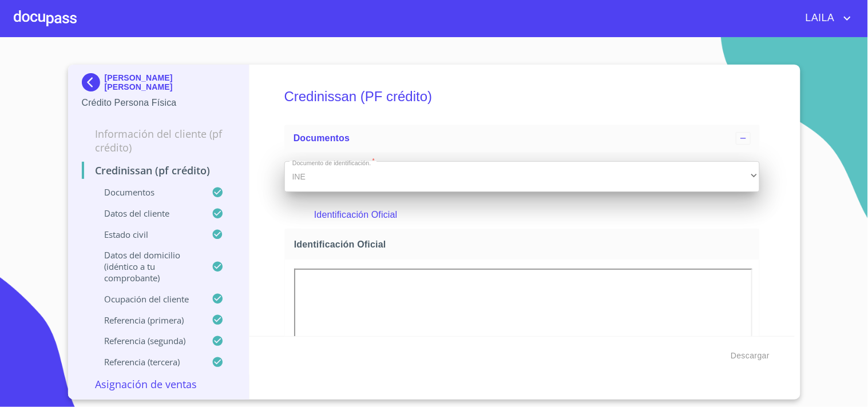 The image size is (868, 407). Describe the element at coordinates (522, 97) in the screenshot. I see `h5: Credinissan (PF crédito)` at that location.